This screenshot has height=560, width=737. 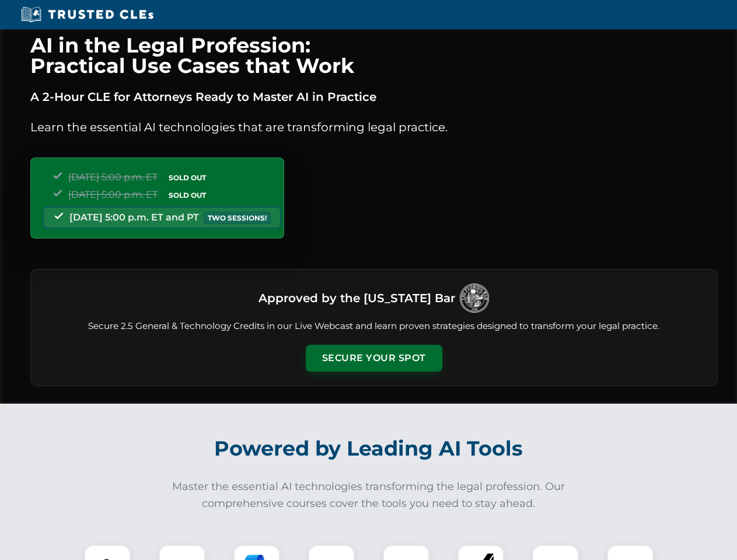 I want to click on img: Trusted CLEs, so click(x=87, y=14).